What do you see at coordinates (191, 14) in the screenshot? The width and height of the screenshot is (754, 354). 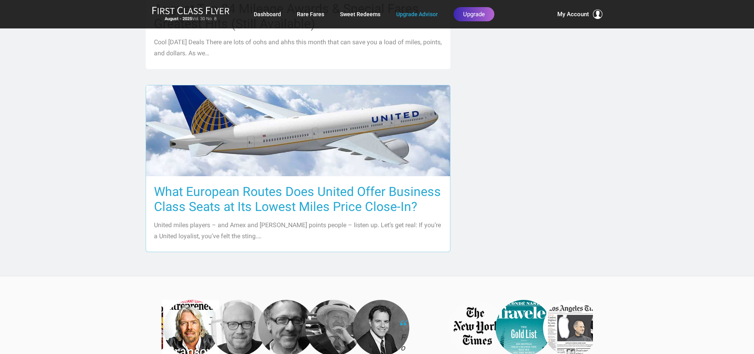 I see `a: First Class FlyerAugust - 2025Vol. 30 No. 8` at bounding box center [191, 14].